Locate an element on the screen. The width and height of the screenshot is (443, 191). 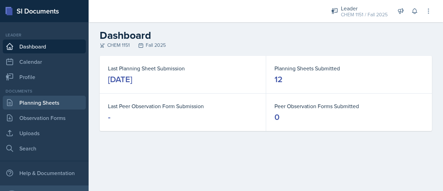
a: Uploads is located at coordinates (44, 133).